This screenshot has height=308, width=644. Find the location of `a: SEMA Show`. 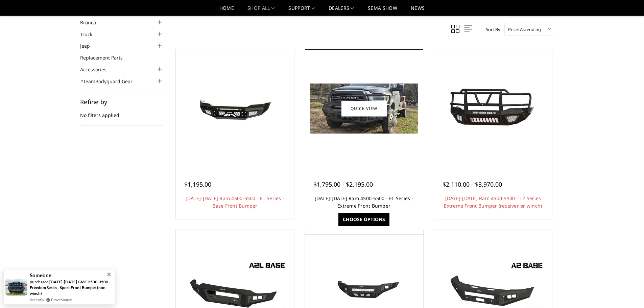

a: SEMA Show is located at coordinates (382, 11).